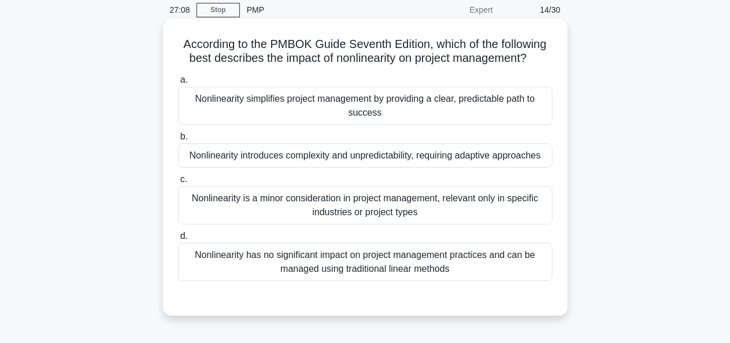  I want to click on span: c., so click(184, 178).